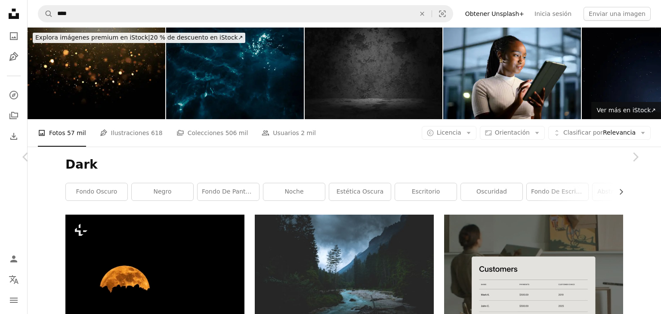 This screenshot has height=314, width=661. What do you see at coordinates (96, 73) in the screenshot?
I see `img: Golden Bokeh Background` at bounding box center [96, 73].